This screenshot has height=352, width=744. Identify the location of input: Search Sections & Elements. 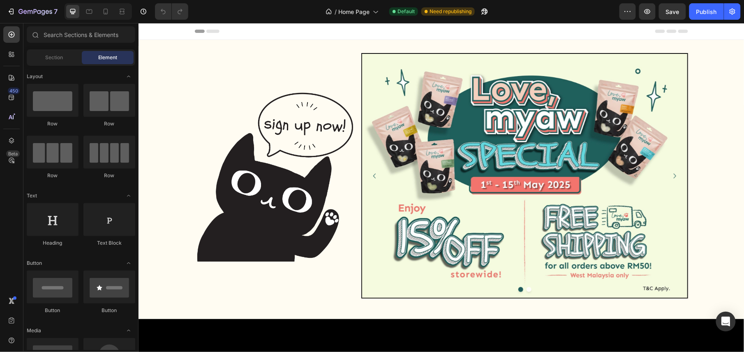
(81, 35).